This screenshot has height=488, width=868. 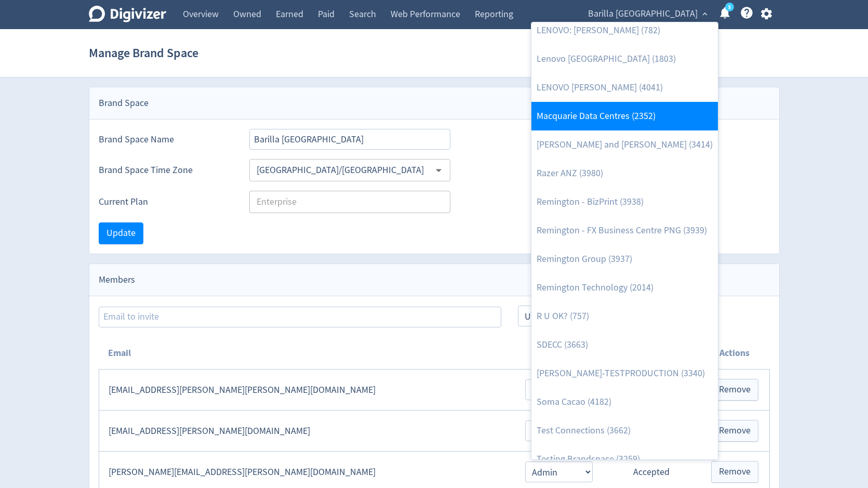 What do you see at coordinates (624, 173) in the screenshot?
I see `a: Razer ANZ (3980)` at bounding box center [624, 173].